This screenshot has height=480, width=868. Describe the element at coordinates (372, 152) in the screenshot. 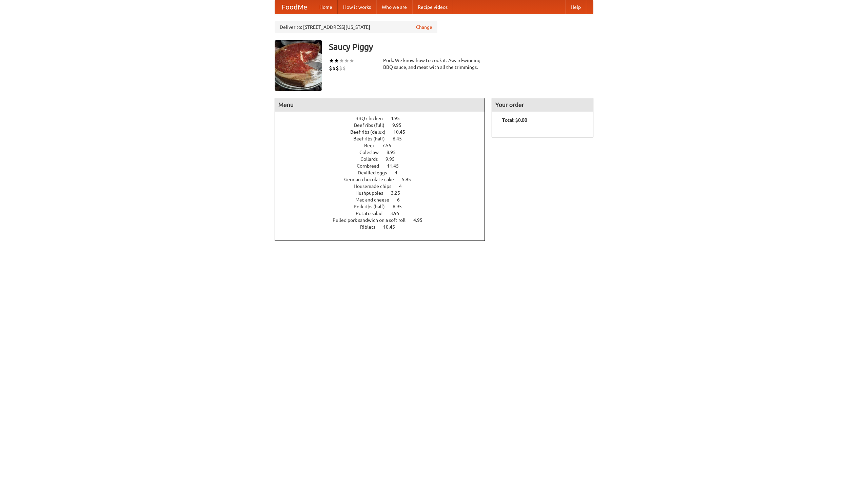

I see `span: Coleslaw` at that location.